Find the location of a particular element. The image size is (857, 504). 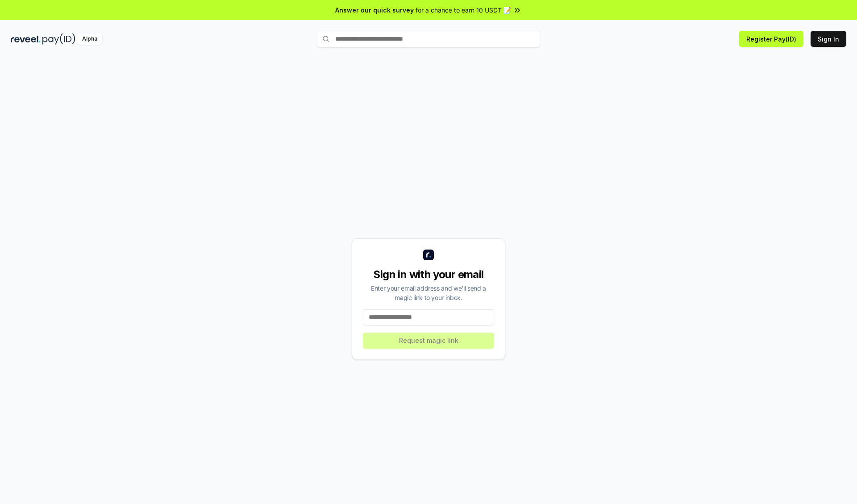

div: Sign in with your email is located at coordinates (428, 275).